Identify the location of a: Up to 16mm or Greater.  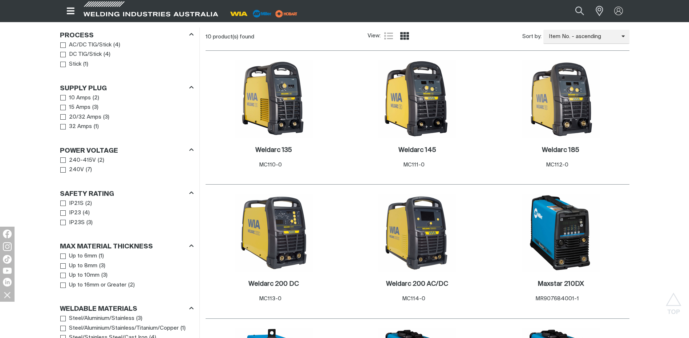
(93, 285).